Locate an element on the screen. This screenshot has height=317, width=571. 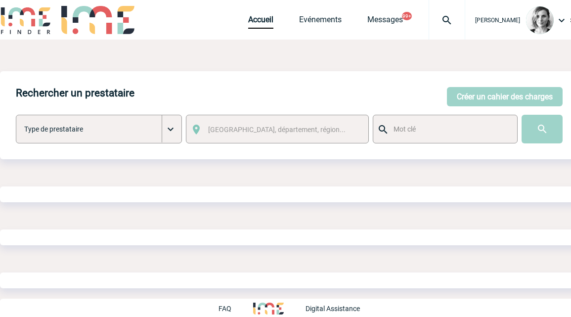
img: 103019-1.png is located at coordinates (540, 20).